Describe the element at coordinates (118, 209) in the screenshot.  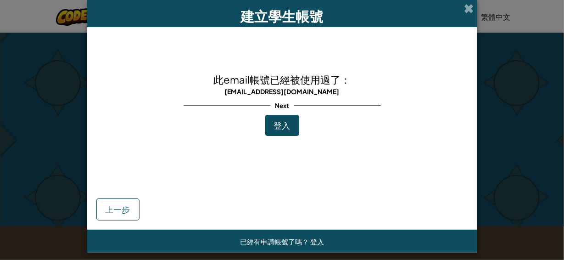
I see `button: 上一步` at that location.